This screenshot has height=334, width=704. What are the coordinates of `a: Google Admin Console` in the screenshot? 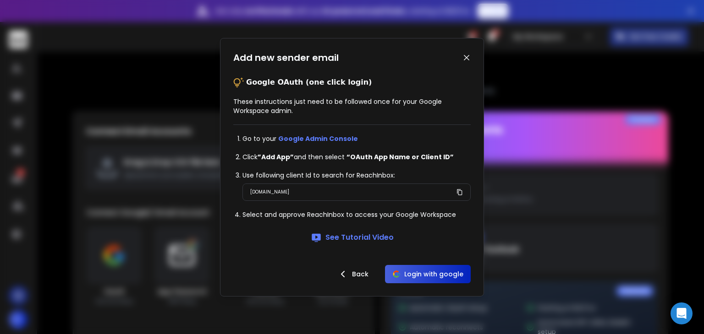 It's located at (318, 139).